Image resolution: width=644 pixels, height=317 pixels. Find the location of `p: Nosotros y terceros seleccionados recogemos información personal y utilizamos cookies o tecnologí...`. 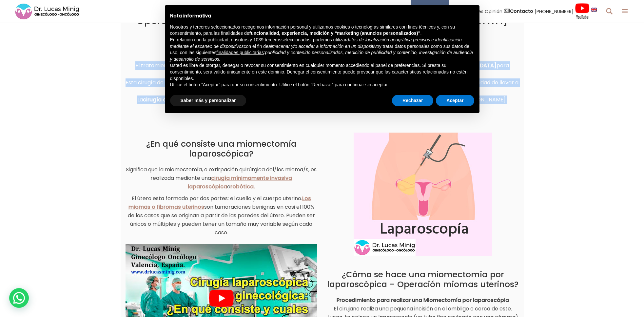

p: Nosotros y terceros seleccionados recogemos información personal y utilizamos cookies o tecnologí... is located at coordinates (322, 30).